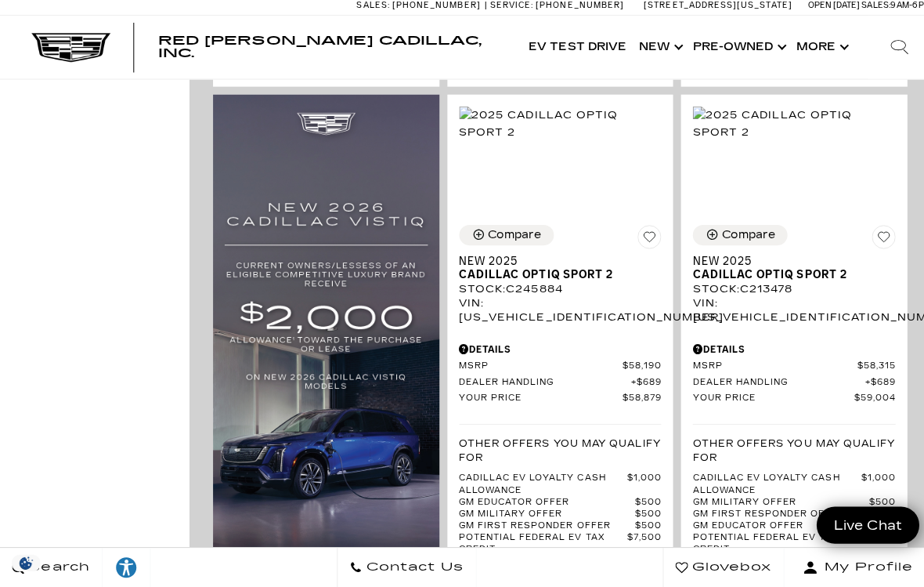  I want to click on button: More, so click(815, 52).